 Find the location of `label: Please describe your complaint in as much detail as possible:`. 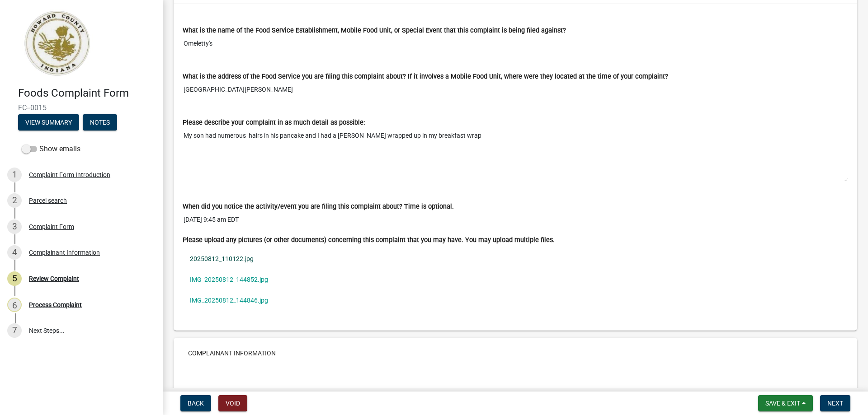

label: Please describe your complaint in as much detail as possible: is located at coordinates (274, 123).